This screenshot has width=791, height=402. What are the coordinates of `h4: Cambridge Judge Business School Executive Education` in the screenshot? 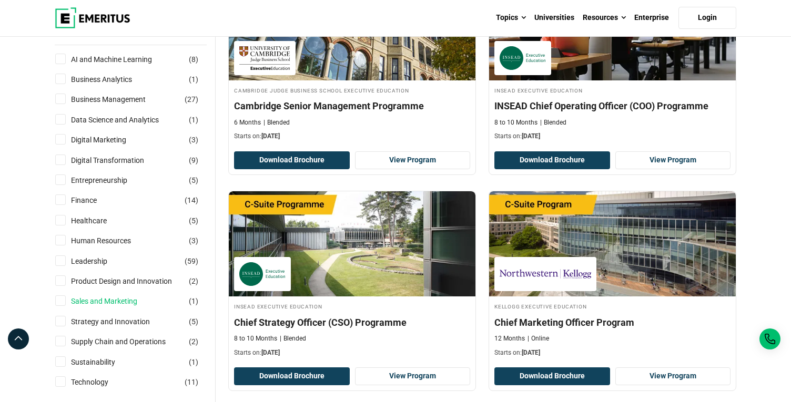 It's located at (352, 90).